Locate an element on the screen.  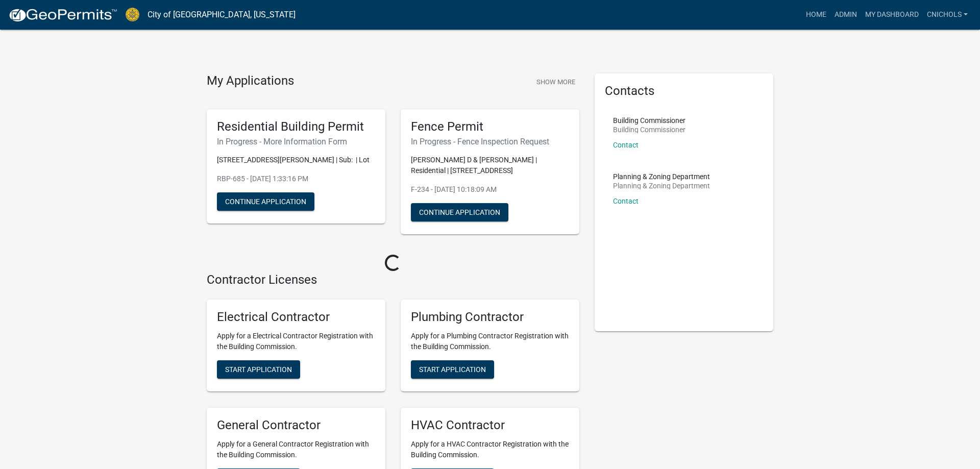
a: Admin is located at coordinates (846, 15).